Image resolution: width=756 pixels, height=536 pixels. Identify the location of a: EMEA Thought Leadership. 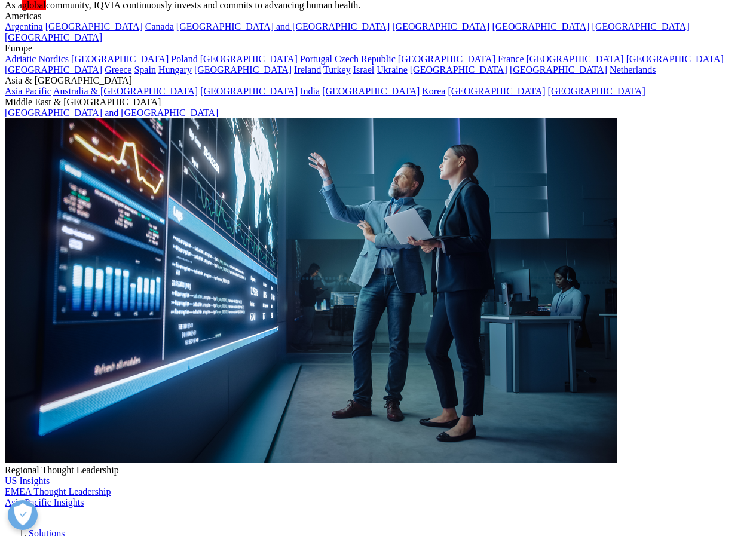
(57, 491).